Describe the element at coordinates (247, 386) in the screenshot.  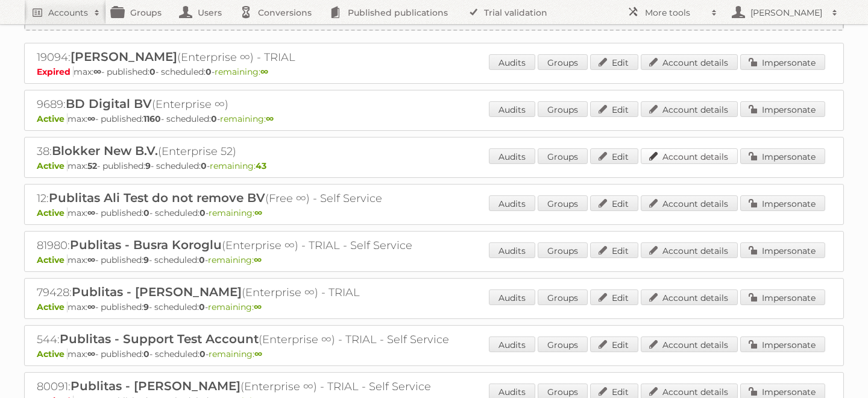
I see `h2: 80091: (Enterprise ∞) - TRIAL - Self Service` at that location.